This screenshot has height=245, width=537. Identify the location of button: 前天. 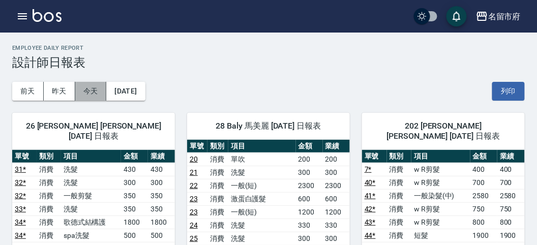
(28, 91).